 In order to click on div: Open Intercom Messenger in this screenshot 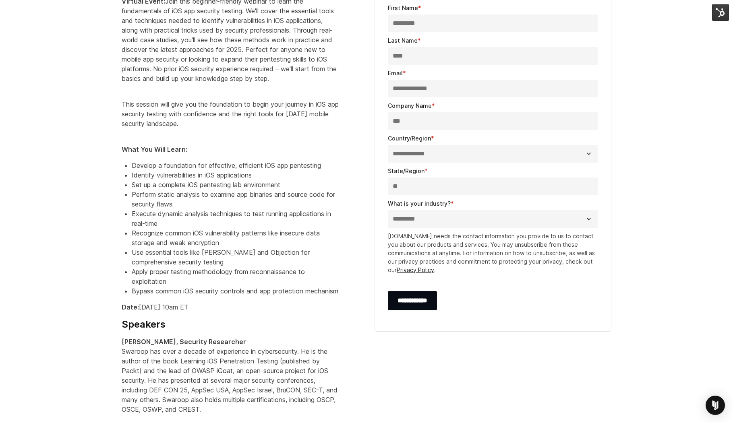, I will do `click(716, 406)`.